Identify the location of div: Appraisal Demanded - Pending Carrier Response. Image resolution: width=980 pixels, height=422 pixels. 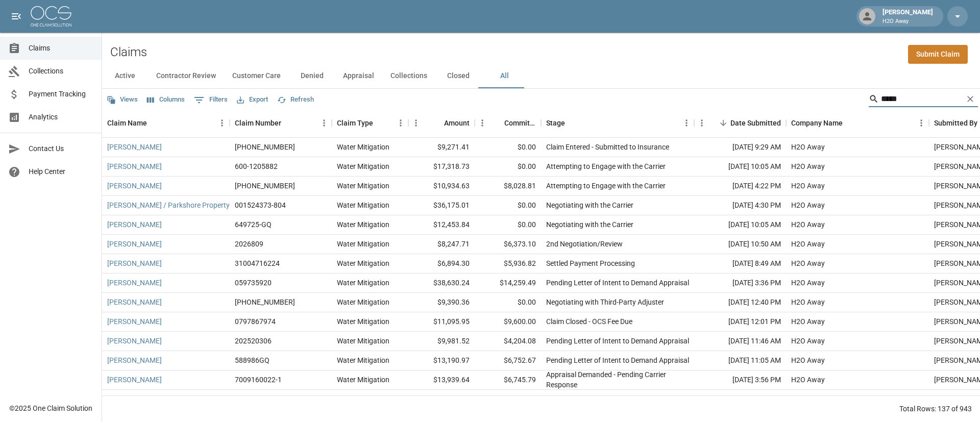
(618, 379).